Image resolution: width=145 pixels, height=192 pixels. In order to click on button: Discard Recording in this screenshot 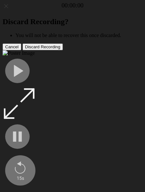, I will do `click(43, 47)`.